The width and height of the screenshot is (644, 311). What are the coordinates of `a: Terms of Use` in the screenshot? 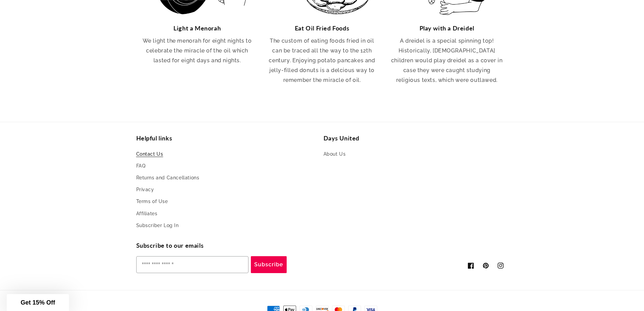 It's located at (152, 201).